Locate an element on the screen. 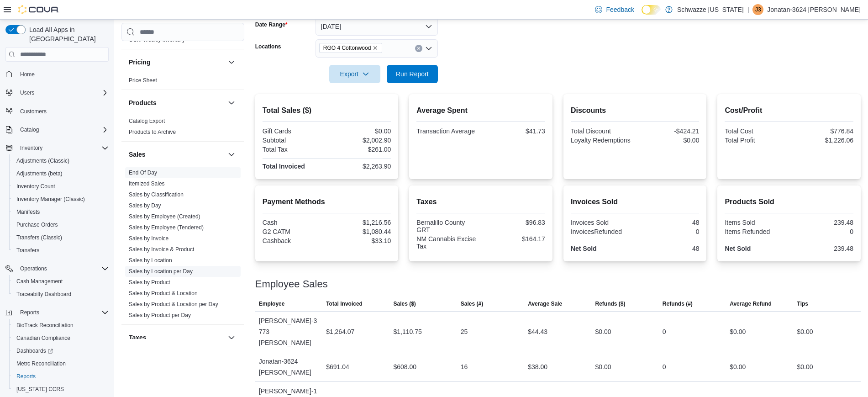  div: 239.48 is located at coordinates (822, 223).